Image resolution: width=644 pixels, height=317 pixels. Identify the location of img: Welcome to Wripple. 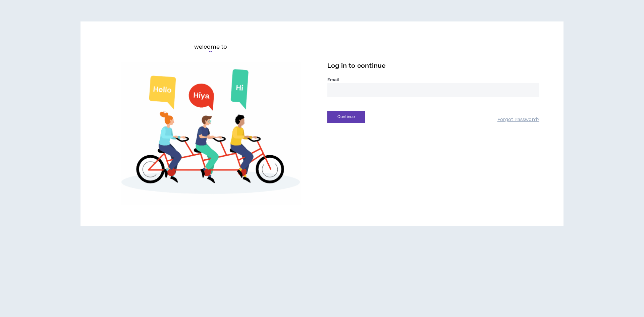
(211, 134).